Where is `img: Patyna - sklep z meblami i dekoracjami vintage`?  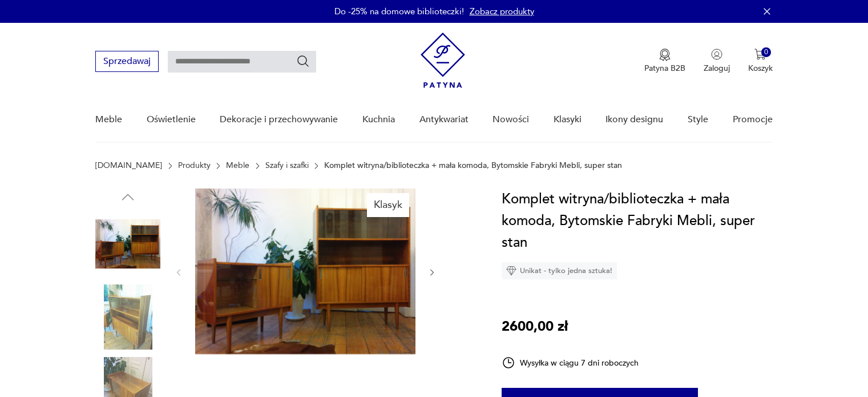
img: Patyna - sklep z meblami i dekoracjami vintage is located at coordinates (443, 60).